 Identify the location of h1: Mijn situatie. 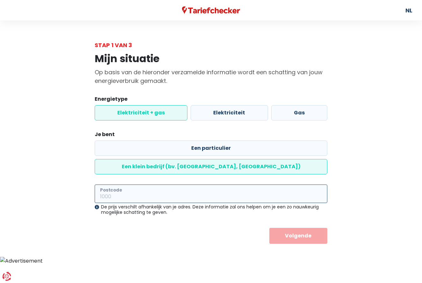
(211, 59).